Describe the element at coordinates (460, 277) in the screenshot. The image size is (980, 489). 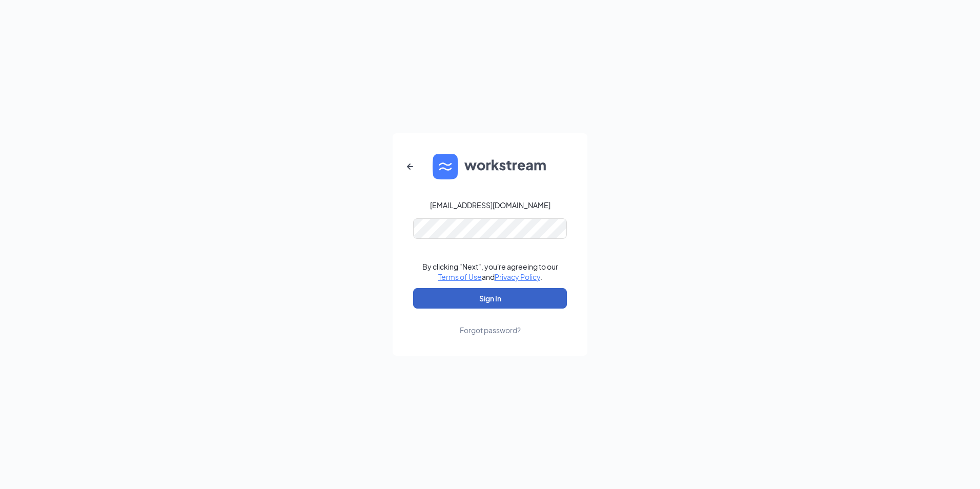
I see `a: Terms of Use` at that location.